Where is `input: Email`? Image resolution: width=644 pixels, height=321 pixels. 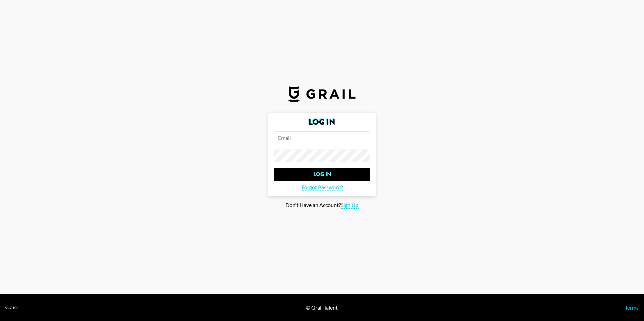 input: Email is located at coordinates (322, 138).